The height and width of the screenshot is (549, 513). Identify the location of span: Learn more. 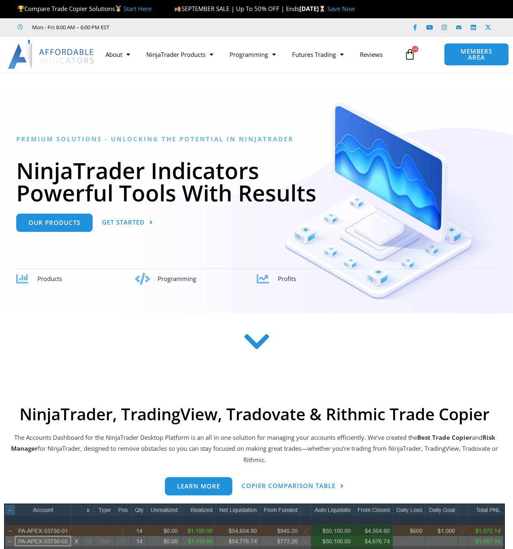
(199, 486).